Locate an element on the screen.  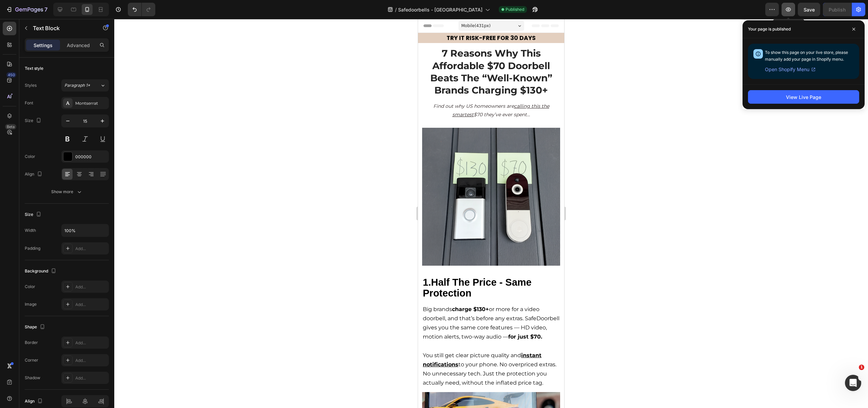
strong: charge $130+ is located at coordinates (52, 290).